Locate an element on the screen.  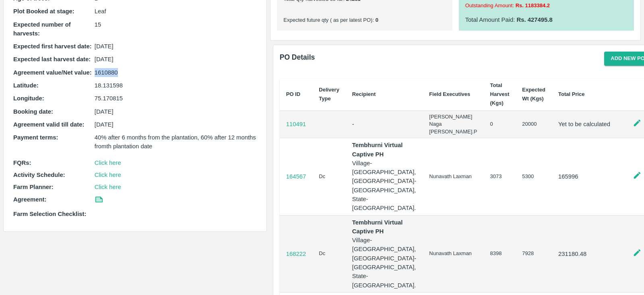
b: Agreement: is located at coordinates (30, 199).